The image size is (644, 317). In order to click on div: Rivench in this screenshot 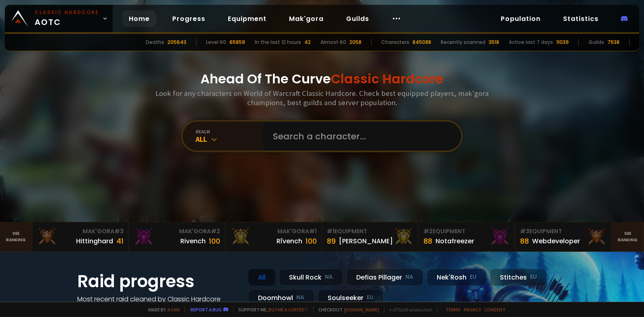, I will do `click(193, 241)`.